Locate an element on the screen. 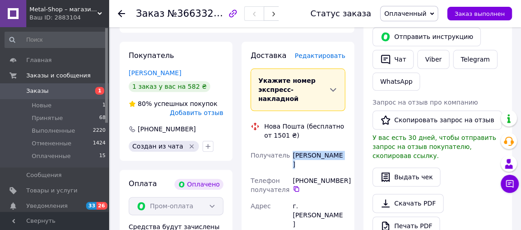 The image size is (521, 230). span: Оплаченный is located at coordinates (405, 14).